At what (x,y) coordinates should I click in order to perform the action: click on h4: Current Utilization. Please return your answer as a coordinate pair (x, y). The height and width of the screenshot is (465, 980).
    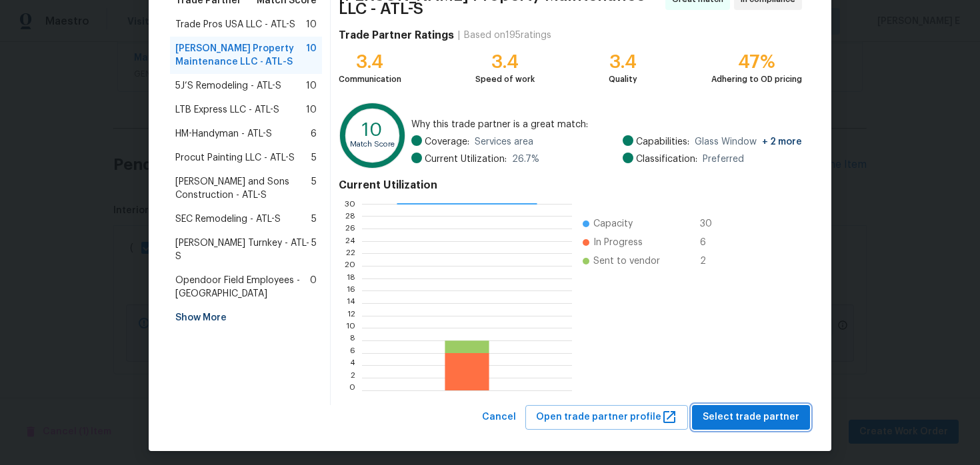
    Looking at the image, I should click on (570, 185).